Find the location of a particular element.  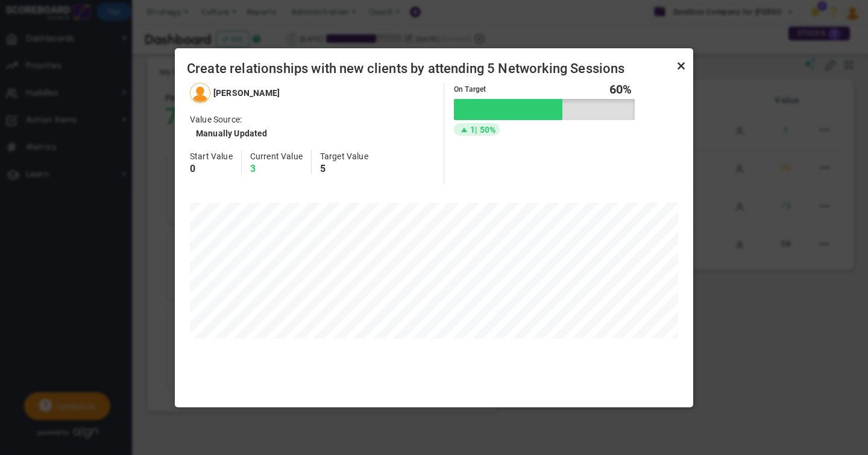

span: Current Value is located at coordinates (276, 157).